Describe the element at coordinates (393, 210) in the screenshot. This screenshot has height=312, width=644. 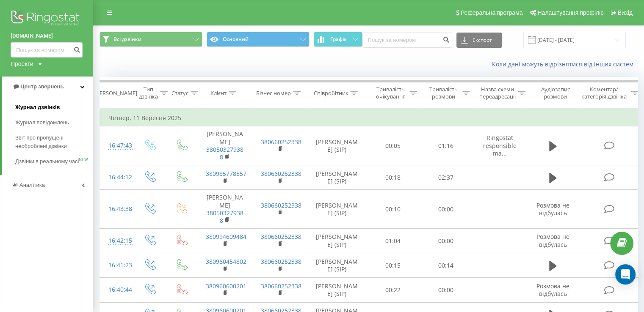
I see `td: 00:10` at that location.